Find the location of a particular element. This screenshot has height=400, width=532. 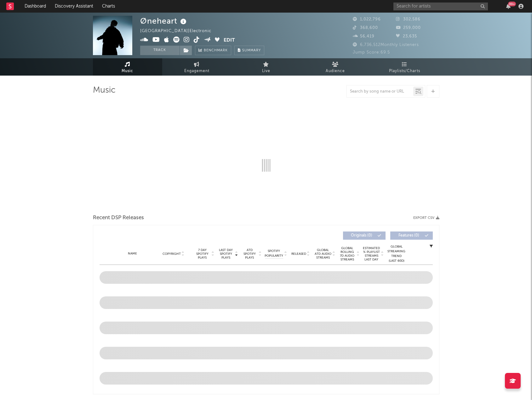

span: Estimated % Playlist Streams Last Day is located at coordinates (371, 254).